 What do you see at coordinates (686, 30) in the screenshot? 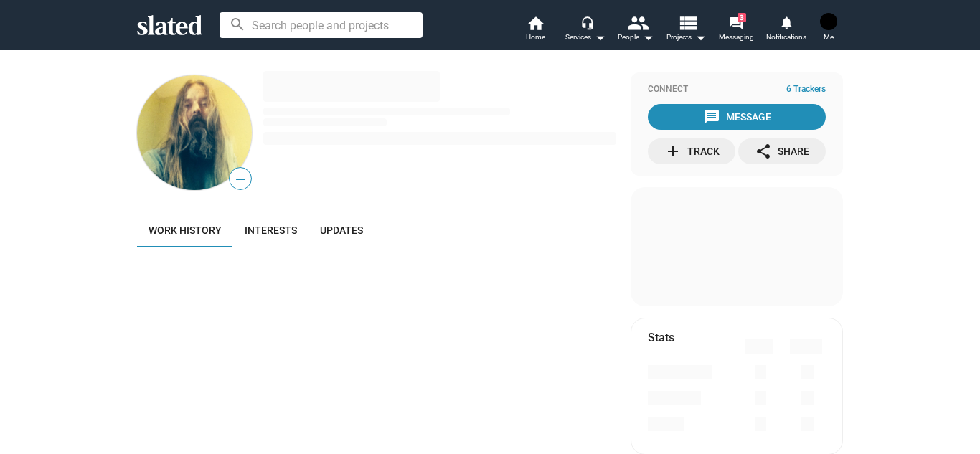
I see `button: Projects` at bounding box center [686, 30].